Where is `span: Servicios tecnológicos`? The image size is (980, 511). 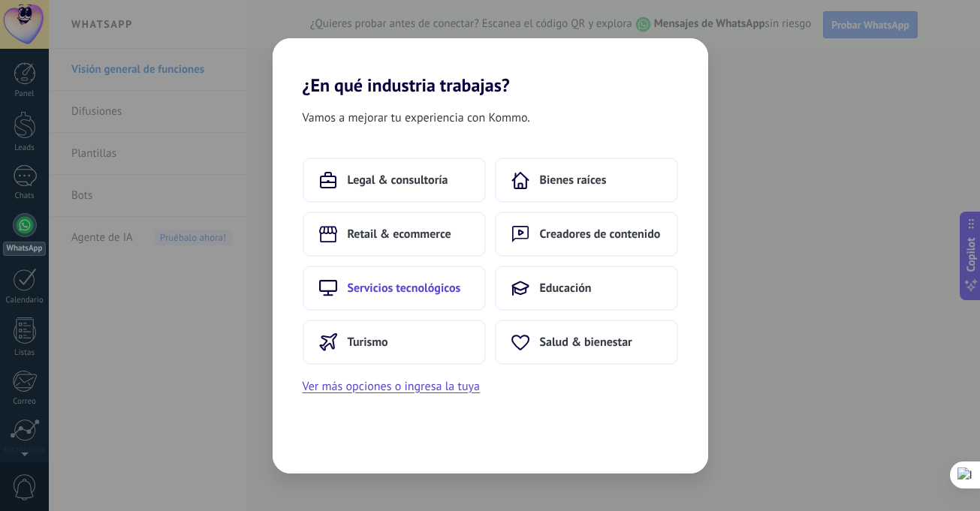
span: Servicios tecnológicos is located at coordinates (404, 288).